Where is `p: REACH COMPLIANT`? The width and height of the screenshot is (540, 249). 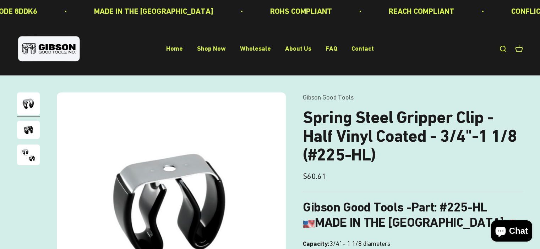
p: REACH COMPLIANT is located at coordinates (421, 11).